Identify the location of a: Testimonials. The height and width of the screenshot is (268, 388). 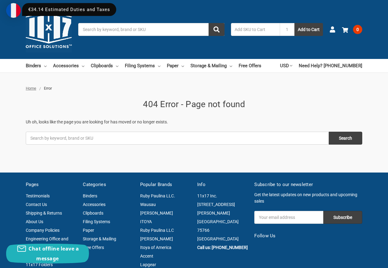
(38, 196).